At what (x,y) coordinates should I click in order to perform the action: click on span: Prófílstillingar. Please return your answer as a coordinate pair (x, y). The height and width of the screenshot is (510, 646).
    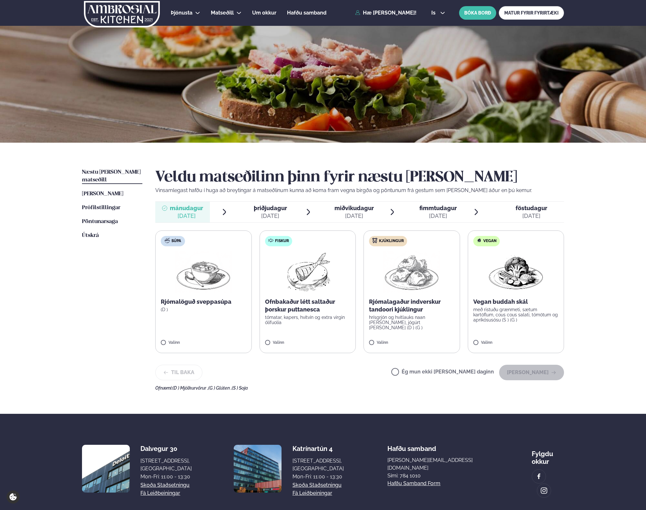
    Looking at the image, I should click on (101, 208).